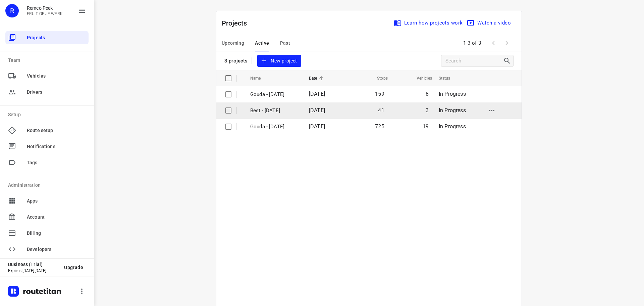 The image size is (644, 306). I want to click on span: Previous Page, so click(494, 43).